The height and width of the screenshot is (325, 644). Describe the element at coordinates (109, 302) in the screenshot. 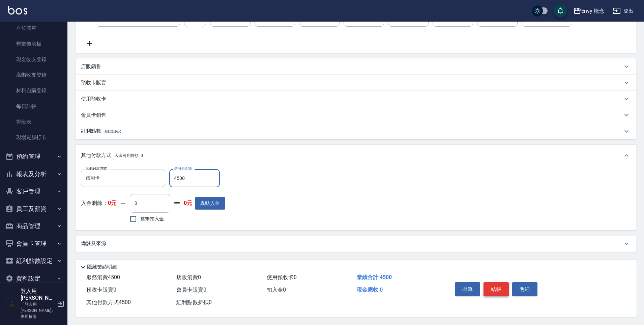

I see `span: 其他付款方式 4500` at that location.